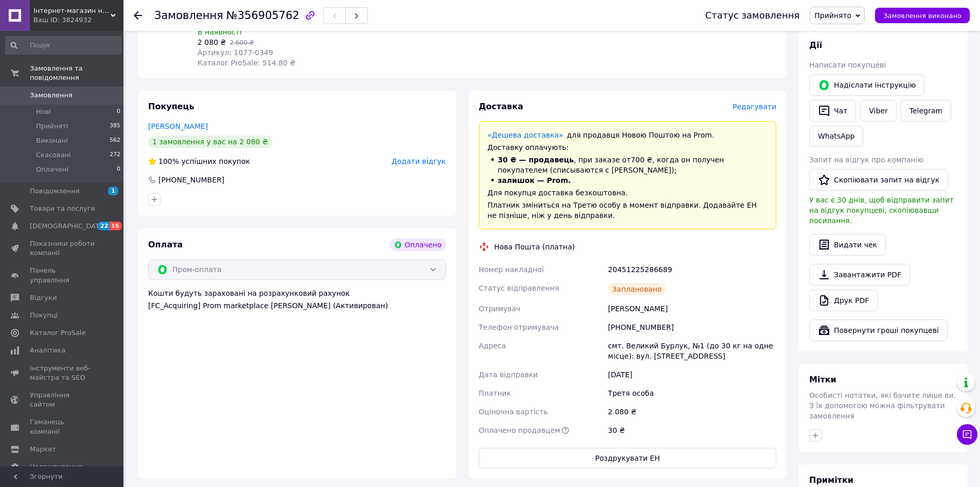 This screenshot has height=487, width=980. What do you see at coordinates (114, 126) in the screenshot?
I see `span: 385` at bounding box center [114, 126].